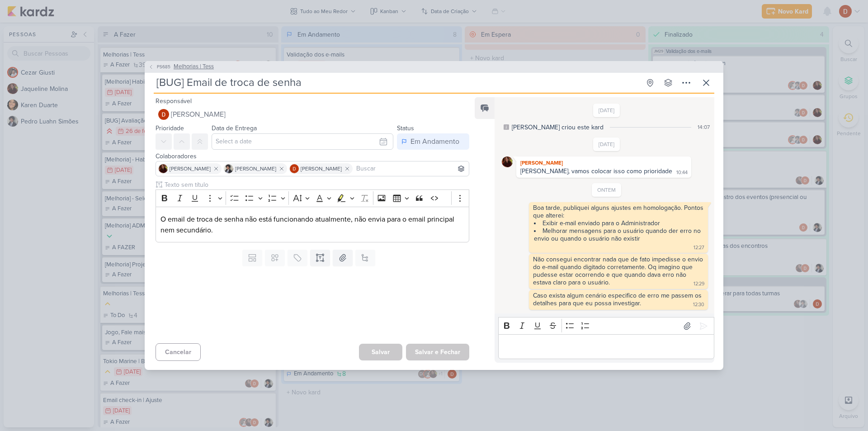 Image resolution: width=868 pixels, height=431 pixels. What do you see at coordinates (433, 141) in the screenshot?
I see `button: Em Andamento` at bounding box center [433, 141].